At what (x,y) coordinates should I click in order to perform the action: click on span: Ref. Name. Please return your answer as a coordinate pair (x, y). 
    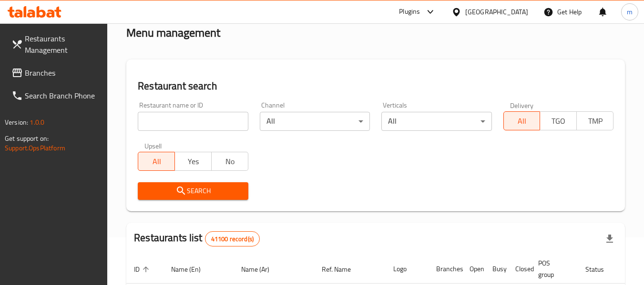
    Looking at the image, I should click on (342, 269).